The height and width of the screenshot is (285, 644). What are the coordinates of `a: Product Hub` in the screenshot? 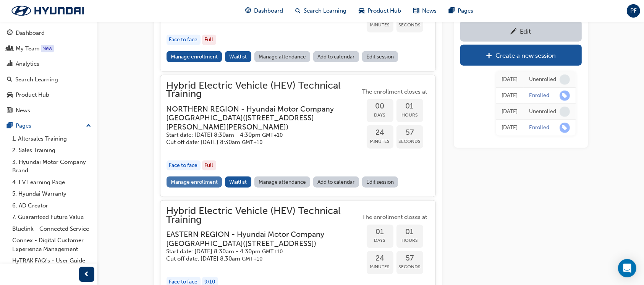 It's located at (49, 95).